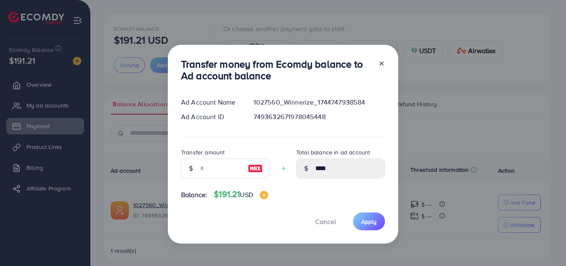  What do you see at coordinates (326, 221) in the screenshot?
I see `button: Cancel` at bounding box center [326, 221].